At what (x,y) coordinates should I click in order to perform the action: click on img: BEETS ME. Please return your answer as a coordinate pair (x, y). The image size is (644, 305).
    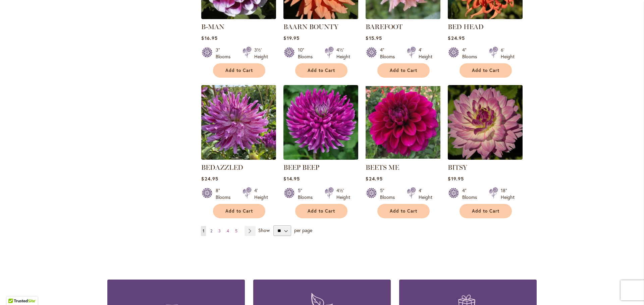
    Looking at the image, I should click on (403, 122).